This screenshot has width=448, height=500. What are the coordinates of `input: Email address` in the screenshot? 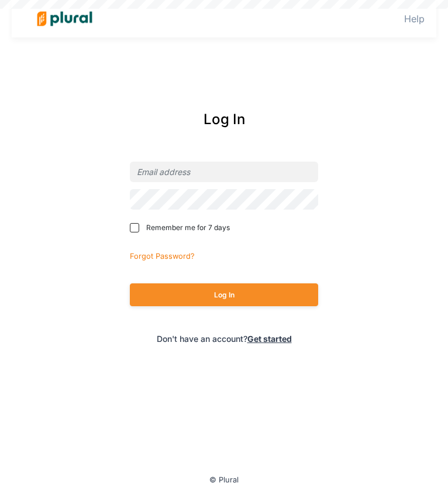 It's located at (224, 171).